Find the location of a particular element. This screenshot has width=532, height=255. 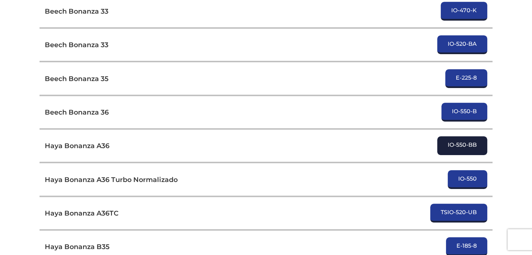

a: IO-550 is located at coordinates (467, 180).